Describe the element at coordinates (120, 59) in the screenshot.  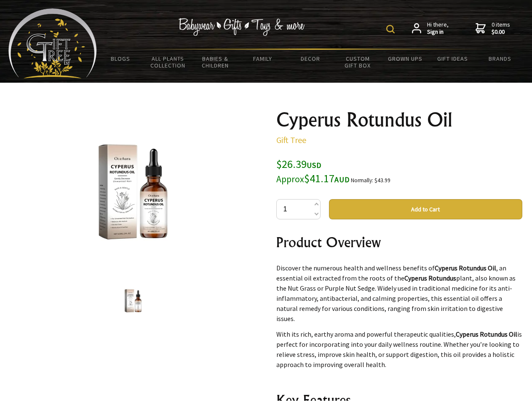
I see `a: BLOGS` at that location.